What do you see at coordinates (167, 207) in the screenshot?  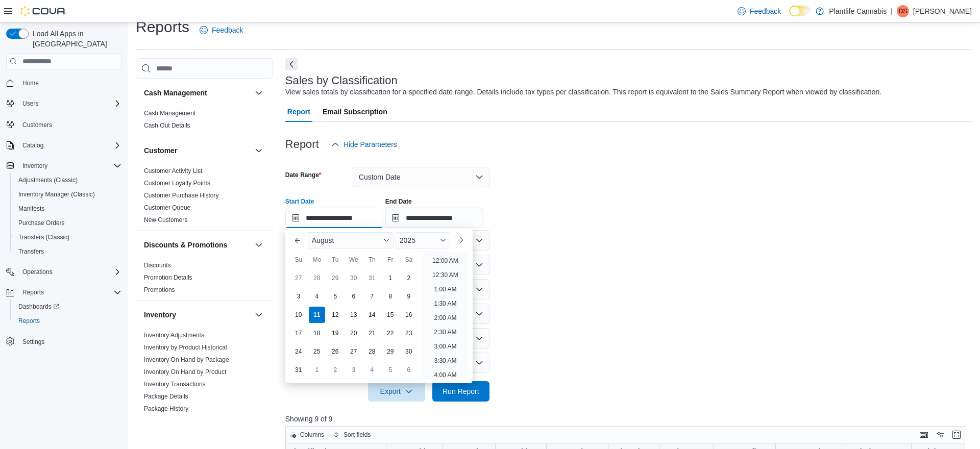 I see `span: Customer Queue` at bounding box center [167, 207].